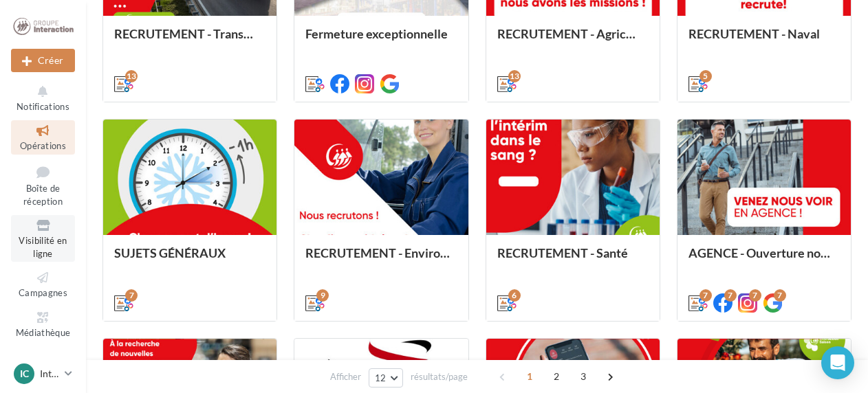 The height and width of the screenshot is (393, 868). I want to click on div: Open Intercom Messenger, so click(838, 363).